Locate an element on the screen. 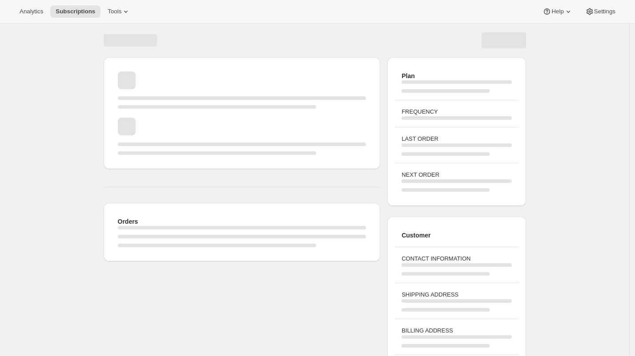 Image resolution: width=635 pixels, height=356 pixels. button: Settings is located at coordinates (600, 12).